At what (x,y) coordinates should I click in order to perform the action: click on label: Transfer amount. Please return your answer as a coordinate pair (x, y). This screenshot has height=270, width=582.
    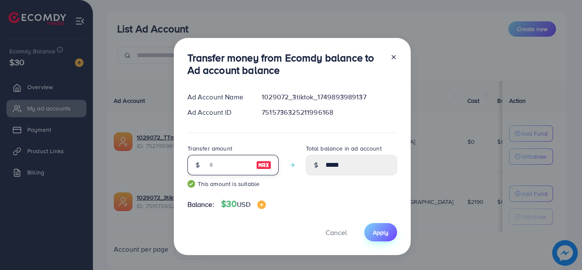
    Looking at the image, I should click on (210, 148).